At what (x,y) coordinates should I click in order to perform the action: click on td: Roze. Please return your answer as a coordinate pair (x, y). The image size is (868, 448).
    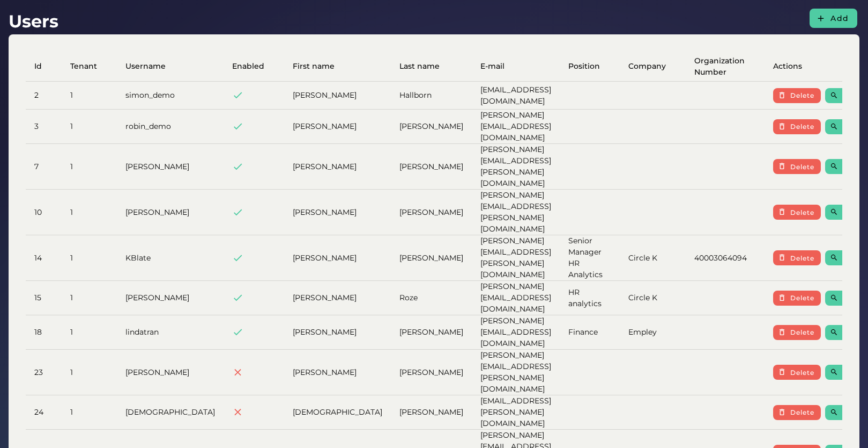
    Looking at the image, I should click on (431, 298).